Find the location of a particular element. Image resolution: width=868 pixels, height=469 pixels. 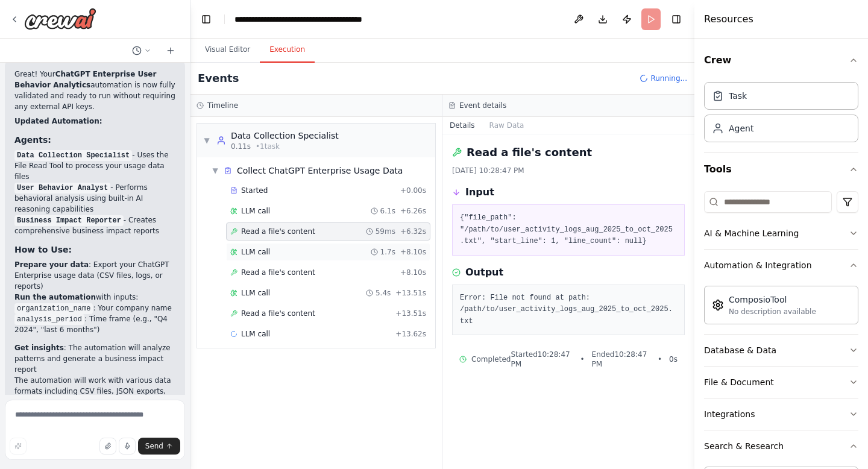

span: + 0.00s is located at coordinates (413, 191).